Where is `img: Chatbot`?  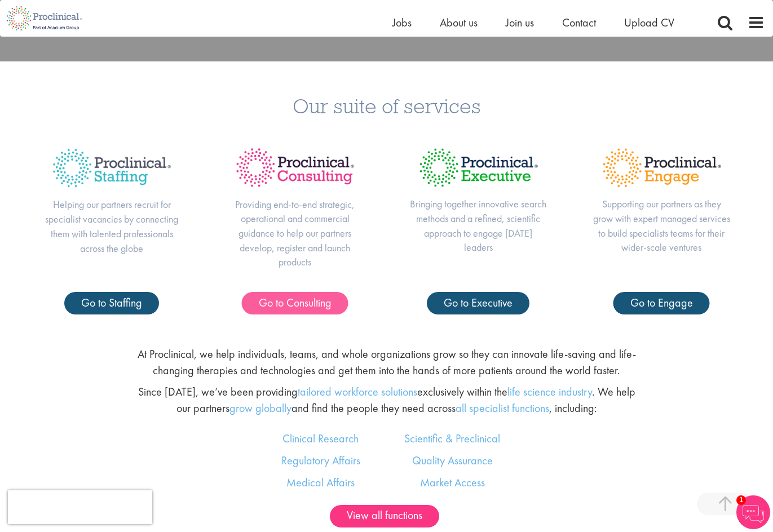 img: Chatbot is located at coordinates (753, 512).